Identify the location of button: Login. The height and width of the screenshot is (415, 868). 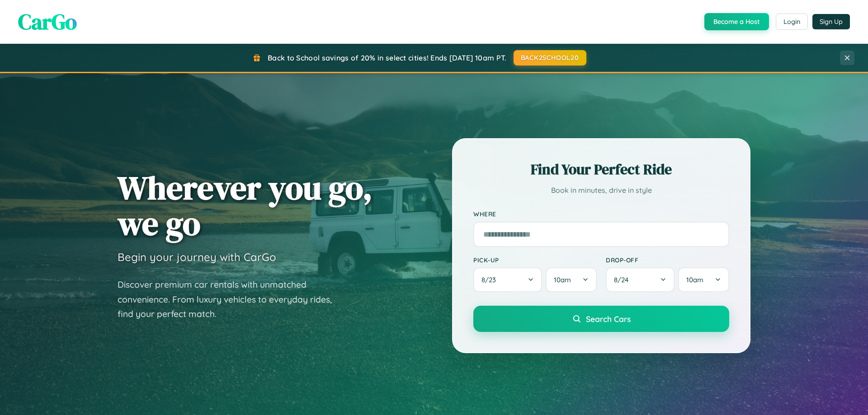
(792, 22).